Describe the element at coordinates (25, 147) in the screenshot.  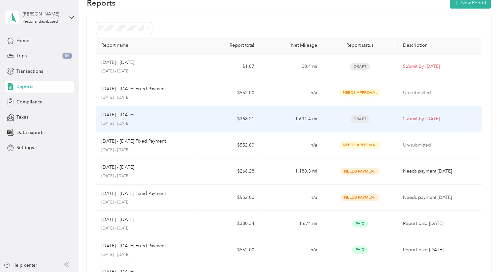
I see `span: Settings` at that location.